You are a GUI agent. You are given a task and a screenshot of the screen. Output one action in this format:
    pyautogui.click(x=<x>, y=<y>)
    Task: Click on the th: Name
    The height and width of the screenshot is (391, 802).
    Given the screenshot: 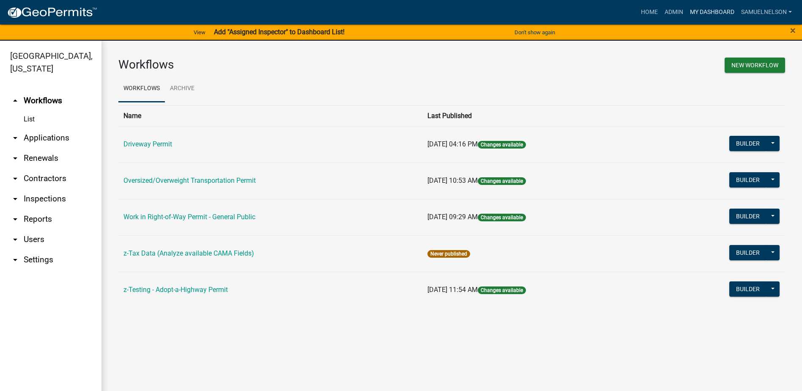 What is the action you would take?
    pyautogui.click(x=270, y=115)
    